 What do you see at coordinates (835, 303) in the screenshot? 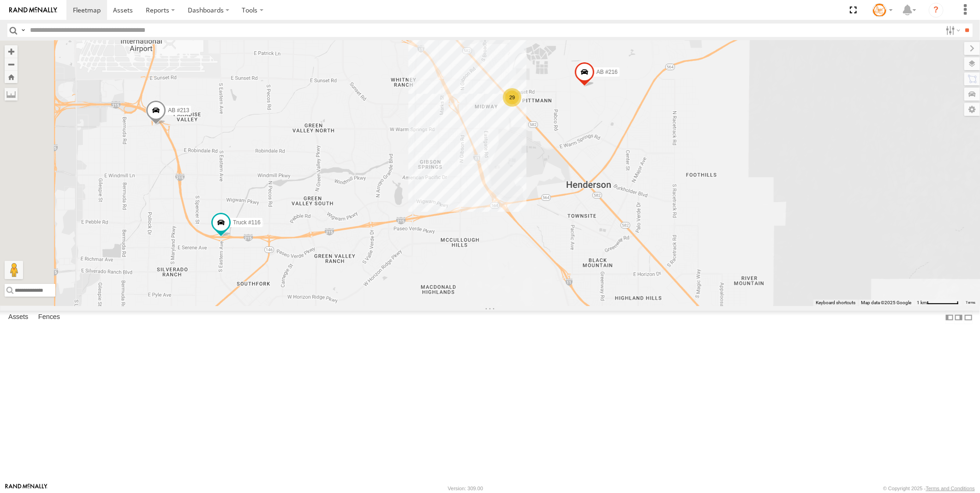
I see `button: Keyboard shortcuts` at bounding box center [835, 303].